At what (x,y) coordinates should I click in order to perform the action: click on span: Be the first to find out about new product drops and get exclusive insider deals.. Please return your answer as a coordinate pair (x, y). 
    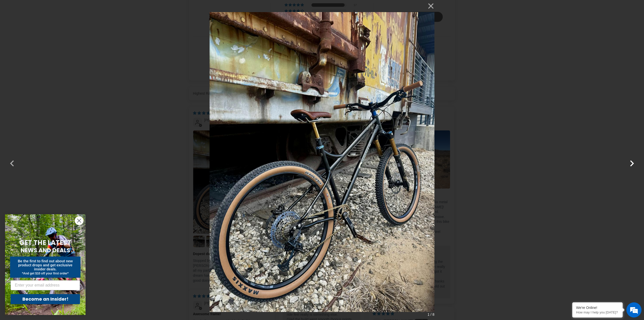
    Looking at the image, I should click on (45, 265).